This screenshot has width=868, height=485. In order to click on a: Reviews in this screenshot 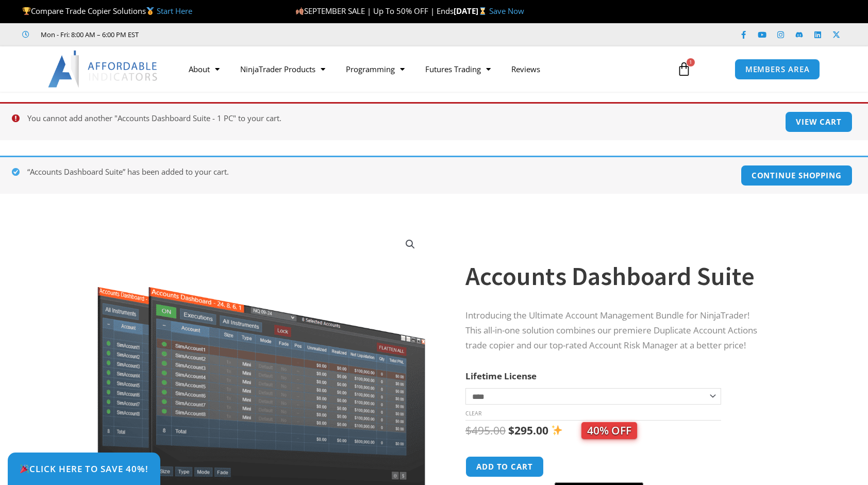, I will do `click(525, 69)`.